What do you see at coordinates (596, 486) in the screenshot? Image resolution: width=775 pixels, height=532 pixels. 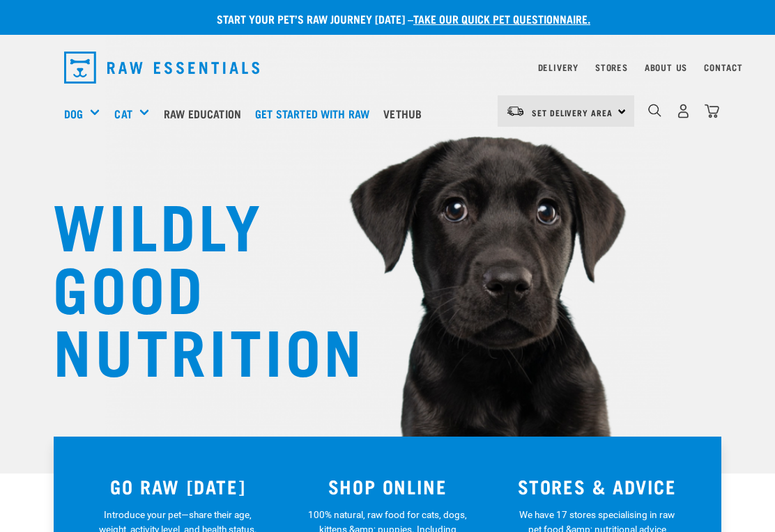 I see `h3: STORES & ADVICE` at bounding box center [596, 486].